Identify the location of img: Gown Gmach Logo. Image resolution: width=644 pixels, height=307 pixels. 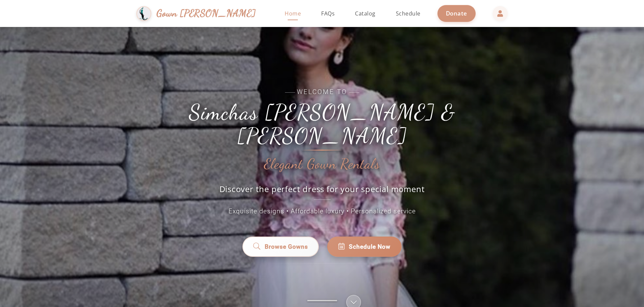
(144, 14).